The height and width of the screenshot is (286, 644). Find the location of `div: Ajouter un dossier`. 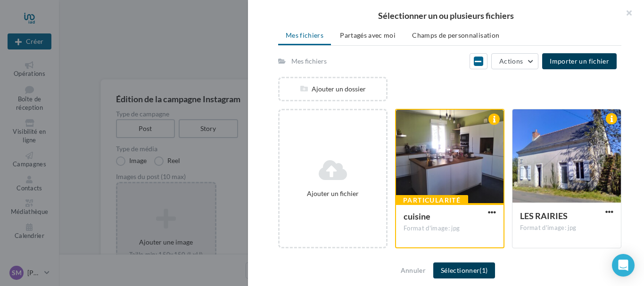

div: Ajouter un dossier is located at coordinates (333, 89).